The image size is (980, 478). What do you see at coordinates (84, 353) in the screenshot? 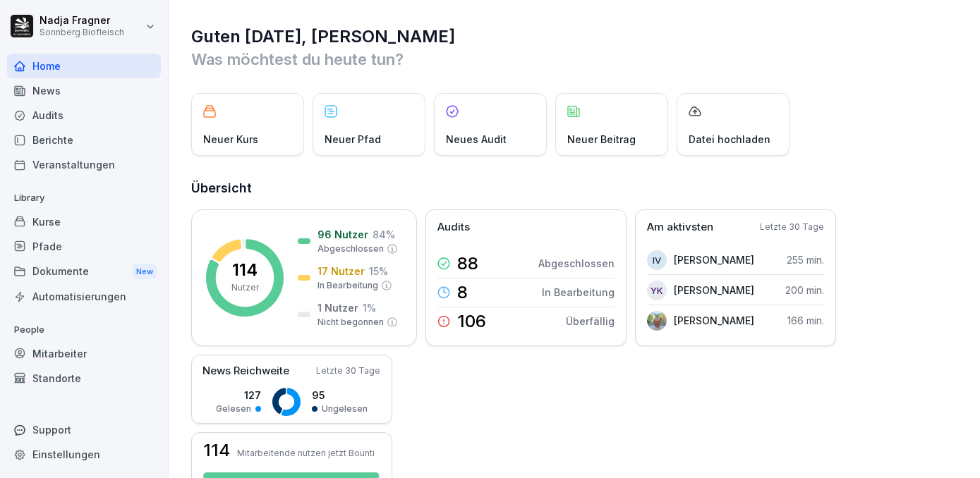
I see `a: Mitarbeiter` at bounding box center [84, 353].